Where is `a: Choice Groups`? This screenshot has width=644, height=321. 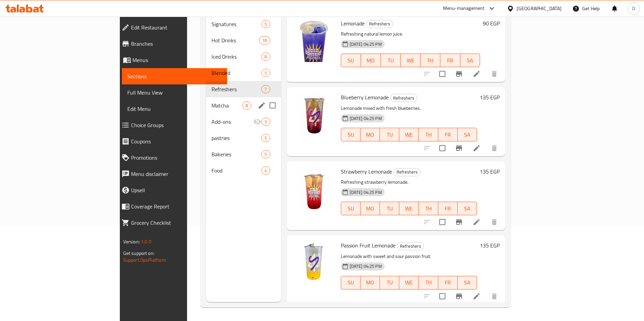
a: Choice Groups is located at coordinates (172, 125).